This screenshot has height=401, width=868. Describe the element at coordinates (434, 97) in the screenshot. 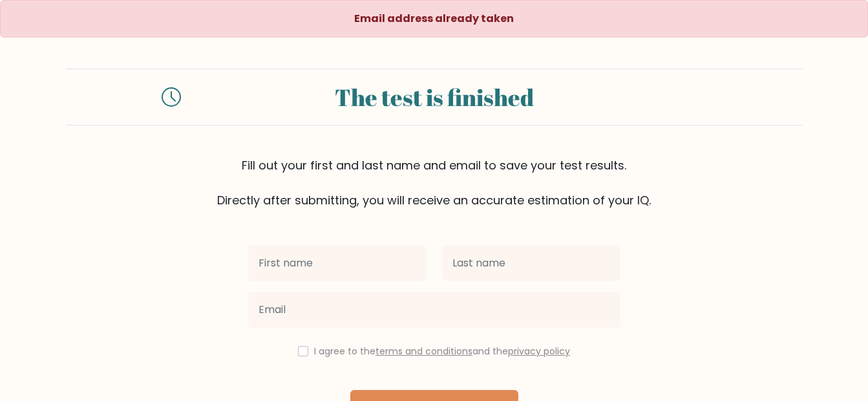

I see `div: The test is finished` at that location.